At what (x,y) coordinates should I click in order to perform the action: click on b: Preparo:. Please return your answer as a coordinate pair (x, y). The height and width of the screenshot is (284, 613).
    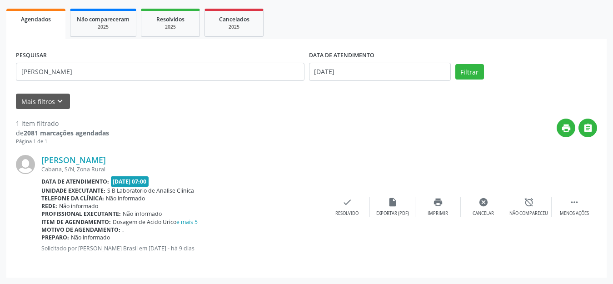
    Looking at the image, I should click on (55, 237).